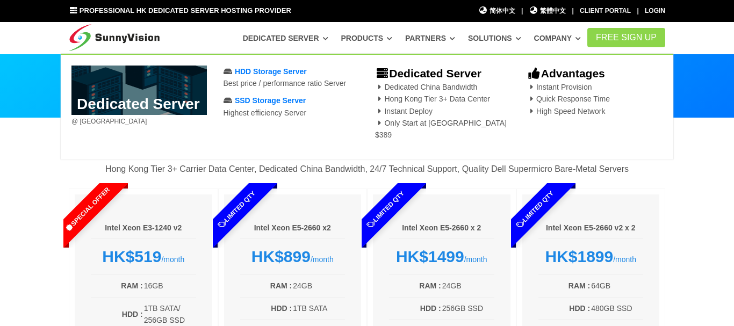 The width and height of the screenshot is (734, 326). Describe the element at coordinates (496, 11) in the screenshot. I see `span: 简体中文` at that location.